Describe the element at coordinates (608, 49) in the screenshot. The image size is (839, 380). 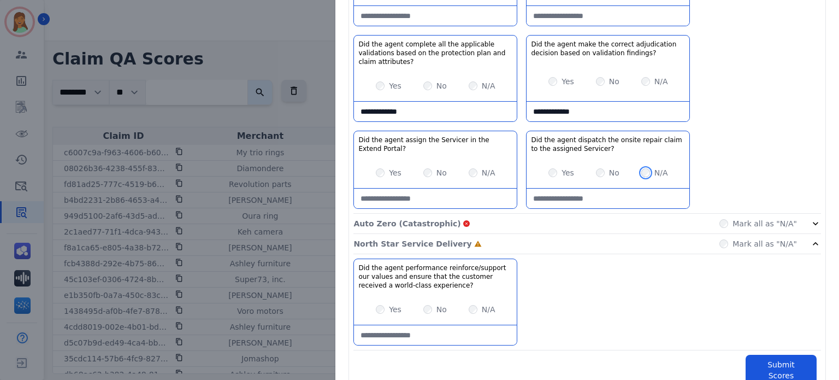
I see `h3: Did the agent make the correct adjudication decision based on validation findings?` at that location.